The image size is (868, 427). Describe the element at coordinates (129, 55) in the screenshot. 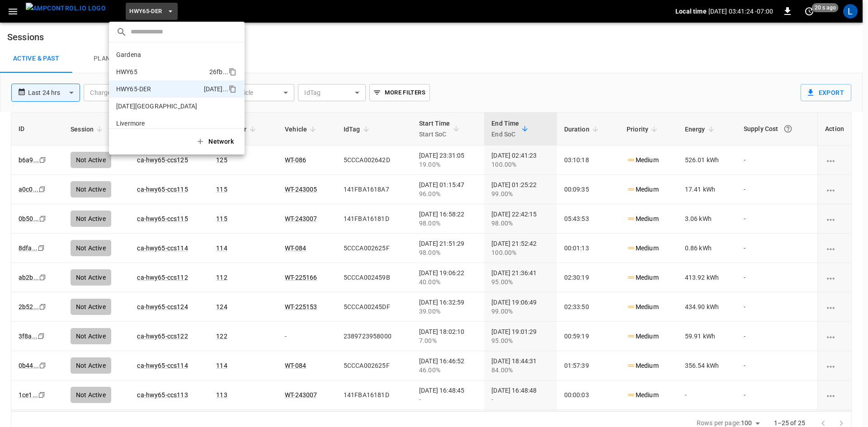

I see `p: Gardena` at that location.